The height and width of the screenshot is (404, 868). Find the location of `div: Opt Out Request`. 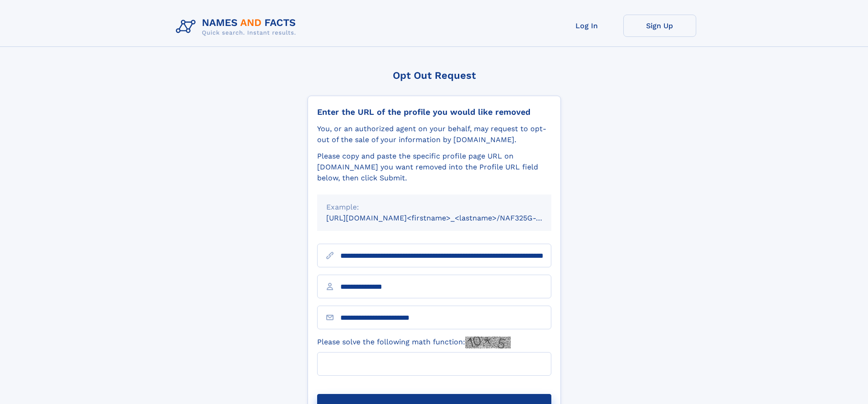

div: Opt Out Request is located at coordinates (434, 75).